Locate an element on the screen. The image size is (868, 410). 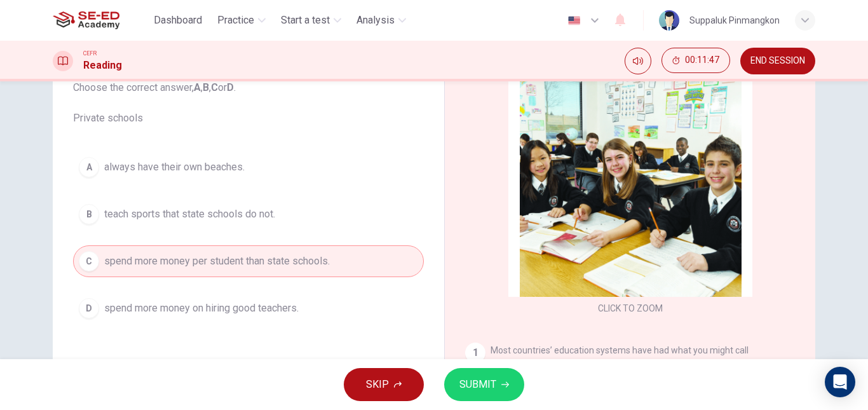
span: Dashboard is located at coordinates (178, 20).